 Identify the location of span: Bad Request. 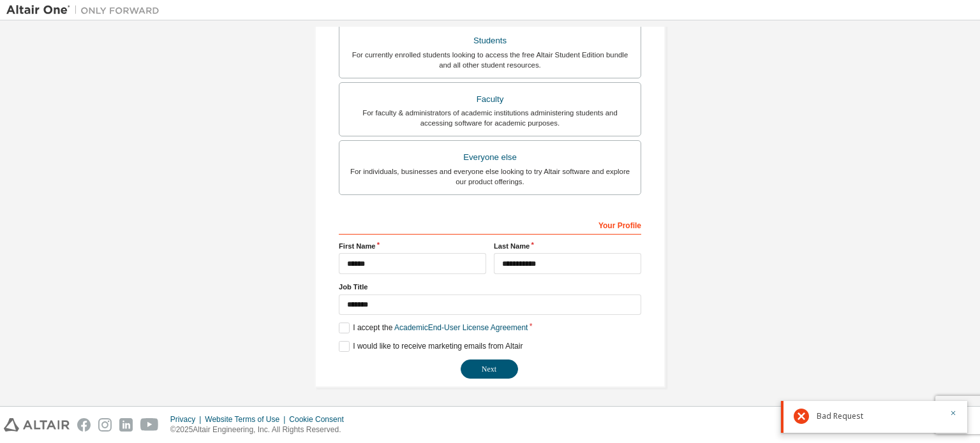
(840, 416).